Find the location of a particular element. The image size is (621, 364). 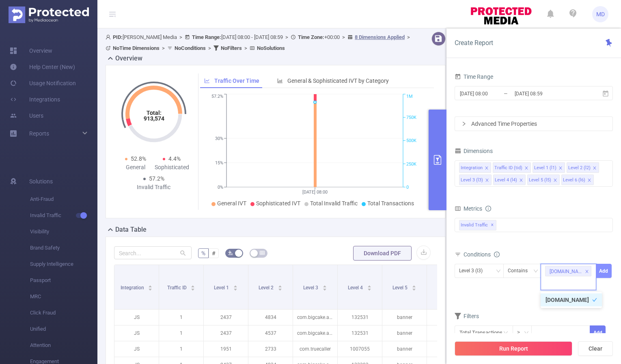

tspan: 30% is located at coordinates (219, 138).